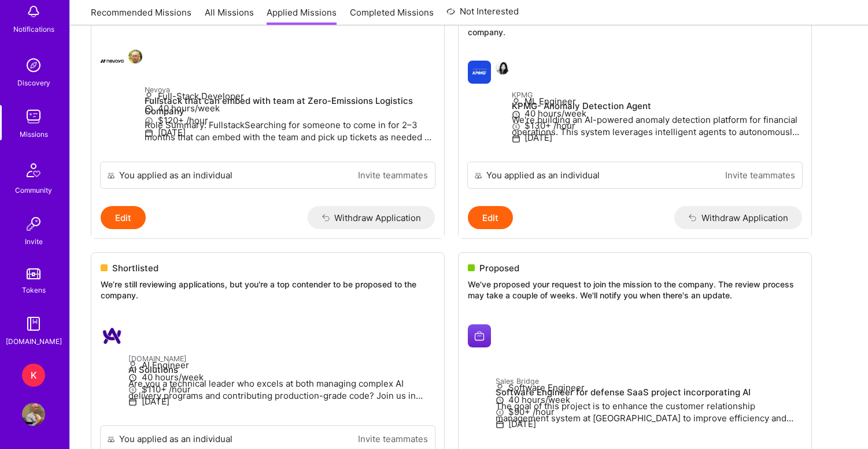 The image size is (868, 449). I want to click on div: Community, so click(34, 190).